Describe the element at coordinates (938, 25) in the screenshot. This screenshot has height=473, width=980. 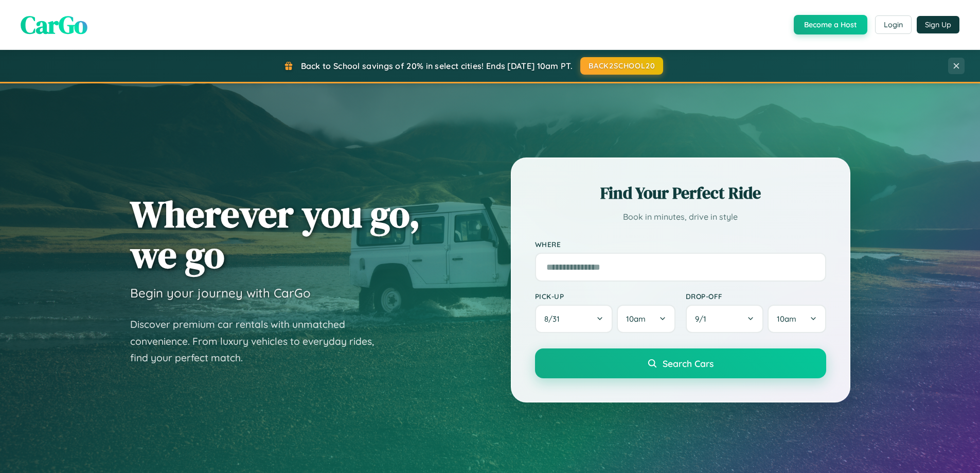
I see `button: Sign Up` at that location.